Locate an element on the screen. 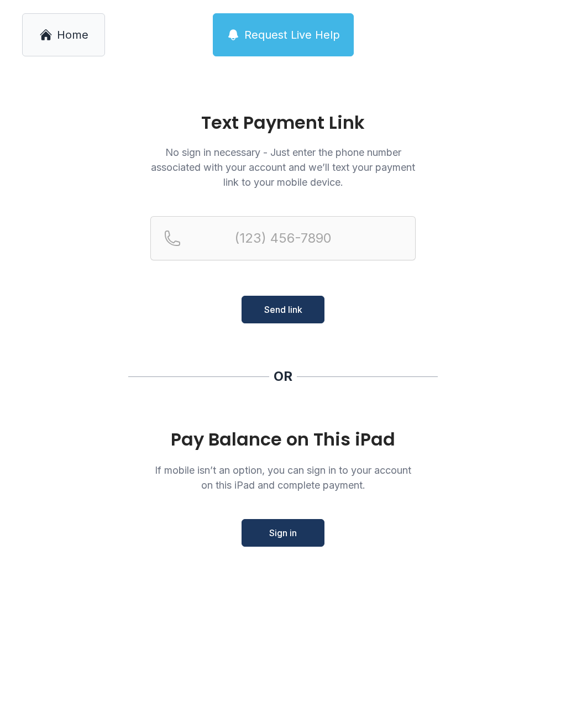 Image resolution: width=566 pixels, height=728 pixels. h1: Text Payment Link is located at coordinates (283, 123).